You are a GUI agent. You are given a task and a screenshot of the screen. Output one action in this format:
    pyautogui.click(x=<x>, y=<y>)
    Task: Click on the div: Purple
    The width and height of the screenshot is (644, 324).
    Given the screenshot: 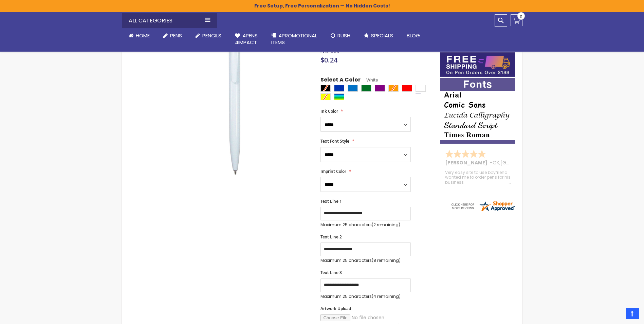 What is the action you would take?
    pyautogui.click(x=380, y=88)
    